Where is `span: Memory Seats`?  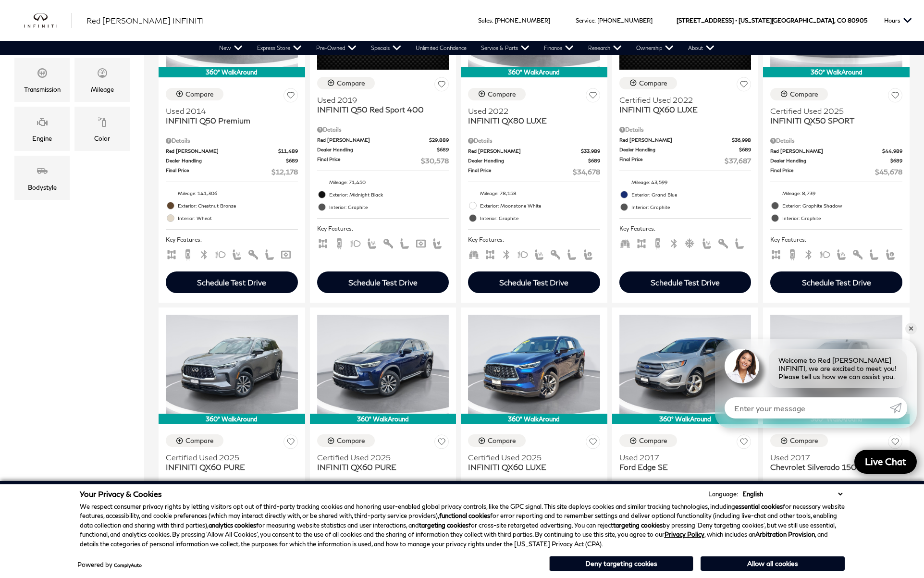 span: Memory Seats is located at coordinates (588, 253).